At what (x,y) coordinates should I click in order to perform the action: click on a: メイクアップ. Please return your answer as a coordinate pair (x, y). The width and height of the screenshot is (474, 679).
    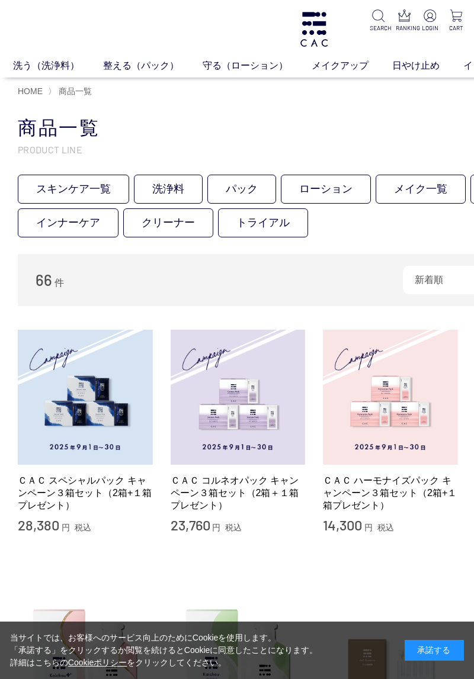
    Looking at the image, I should click on (352, 66).